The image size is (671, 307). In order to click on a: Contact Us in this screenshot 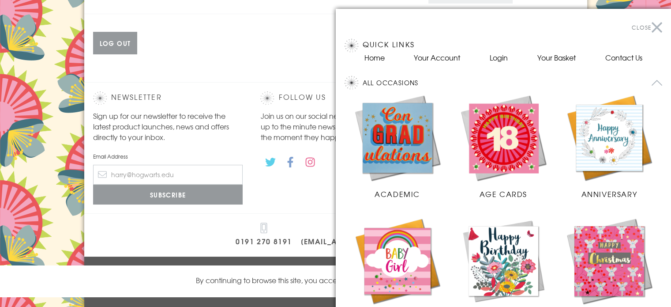, I will do `click(624, 57)`.